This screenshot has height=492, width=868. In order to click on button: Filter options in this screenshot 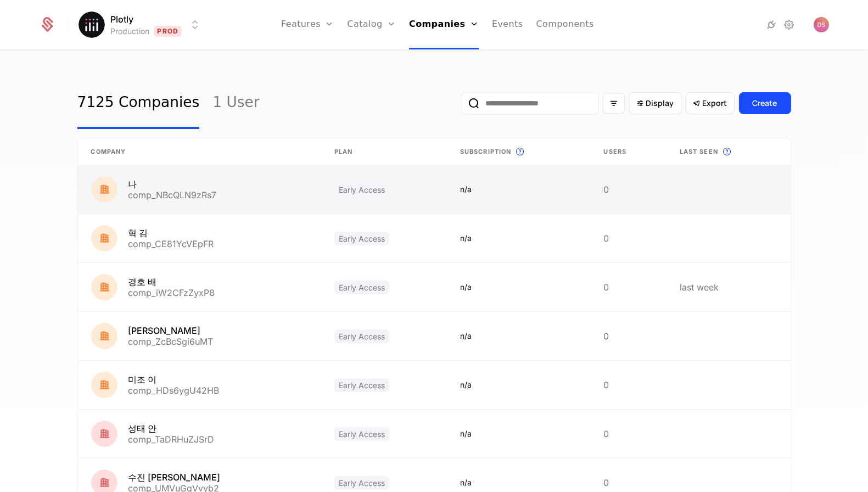, I will do `click(613, 103)`.